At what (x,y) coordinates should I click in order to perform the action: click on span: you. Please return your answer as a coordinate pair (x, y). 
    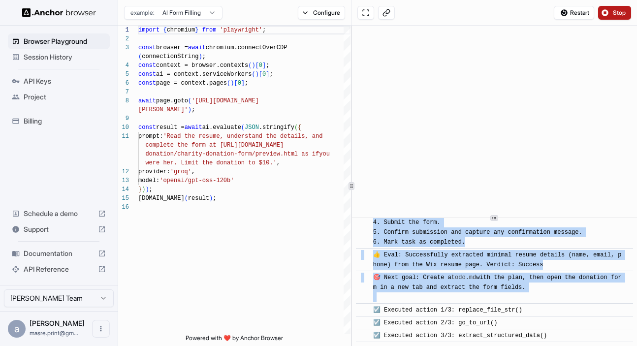
    Looking at the image, I should click on (325, 154).